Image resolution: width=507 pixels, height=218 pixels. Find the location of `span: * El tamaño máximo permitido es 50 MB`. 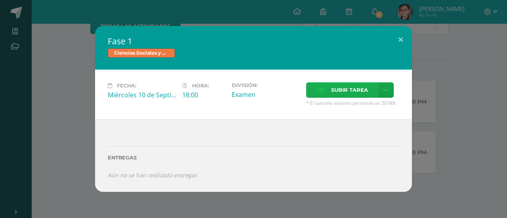

span: * El tamaño máximo permitido es 50 MB is located at coordinates (353, 103).